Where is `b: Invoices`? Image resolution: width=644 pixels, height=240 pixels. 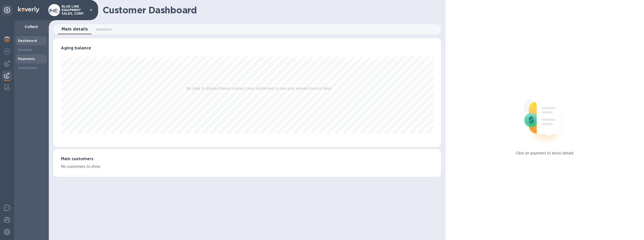
b: Invoices is located at coordinates (25, 50).